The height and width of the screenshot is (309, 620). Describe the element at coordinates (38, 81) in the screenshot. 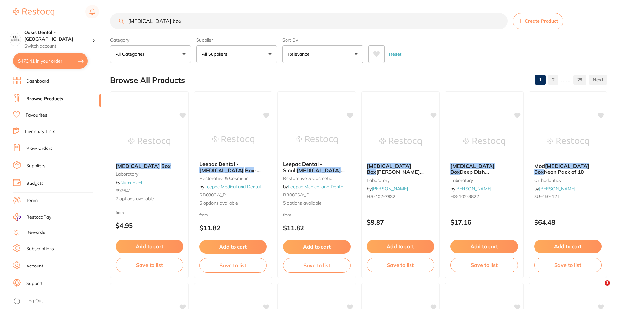

I see `a: Dashboard` at that location.